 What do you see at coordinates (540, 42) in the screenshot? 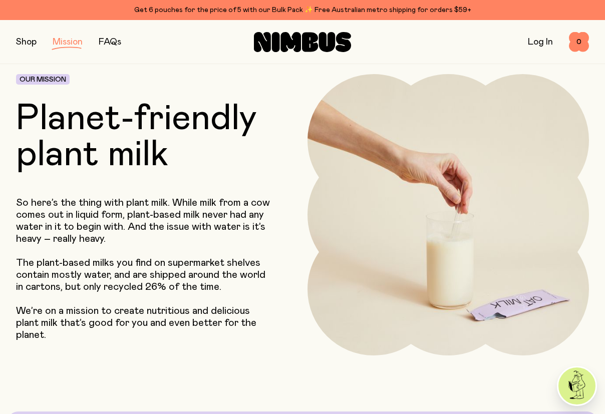
I see `a: Log In` at bounding box center [540, 42].